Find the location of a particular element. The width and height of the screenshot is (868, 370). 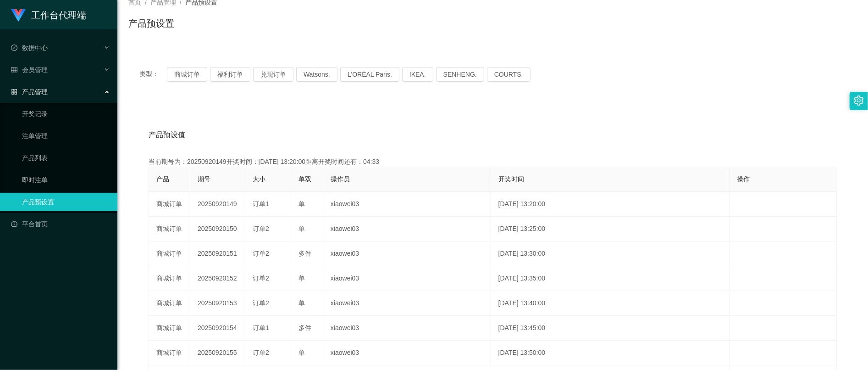

h1: 工作台代理端 is located at coordinates (59, 15).